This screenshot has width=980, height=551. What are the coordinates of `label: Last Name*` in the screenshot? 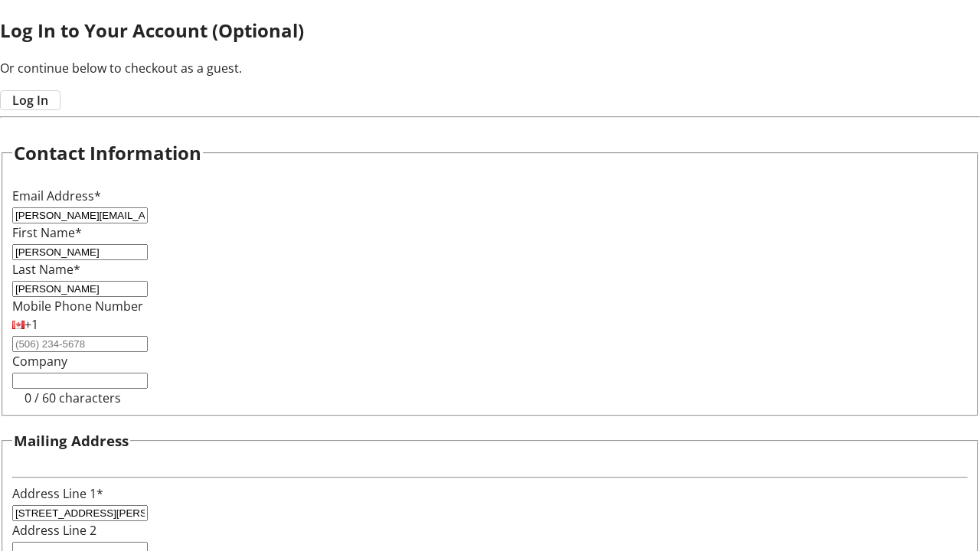 It's located at (46, 270).